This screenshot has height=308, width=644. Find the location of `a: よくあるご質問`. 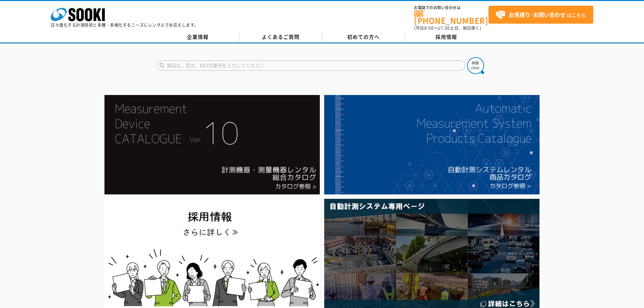

a: よくあるご質問 is located at coordinates (280, 37).